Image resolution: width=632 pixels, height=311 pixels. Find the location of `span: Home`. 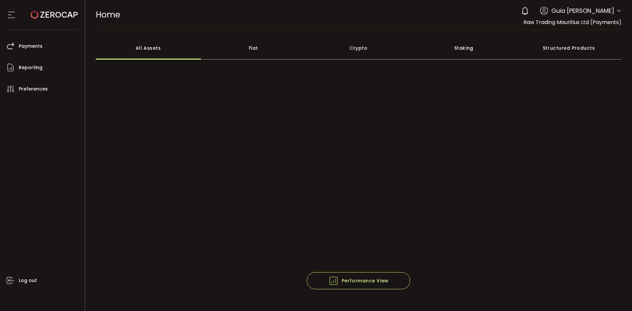

span: Home is located at coordinates (108, 14).